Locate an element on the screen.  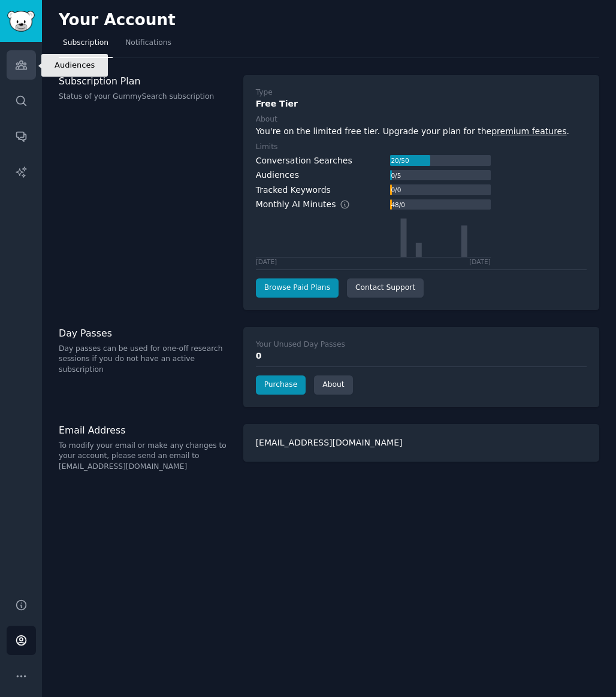
div: 0 / 5 is located at coordinates (396, 175).